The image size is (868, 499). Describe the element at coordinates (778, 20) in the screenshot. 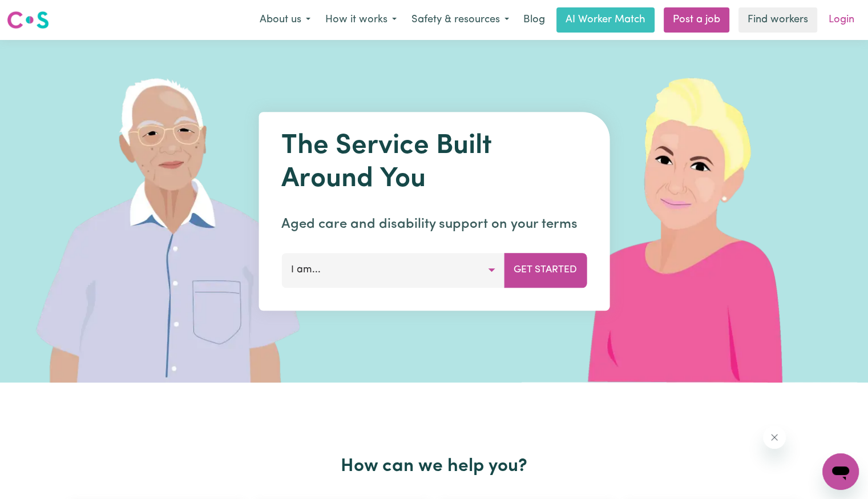

I see `a: Find workers` at that location.